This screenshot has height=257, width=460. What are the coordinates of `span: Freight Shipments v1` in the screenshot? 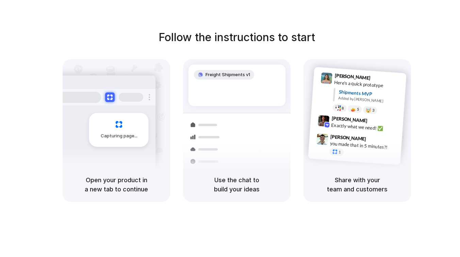 It's located at (227, 75).